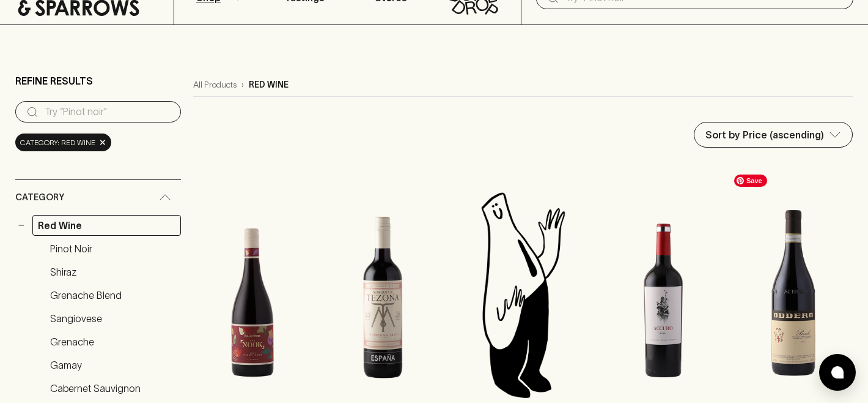 The width and height of the screenshot is (868, 403). Describe the element at coordinates (764, 134) in the screenshot. I see `p: Sort by Price (ascending)` at that location.